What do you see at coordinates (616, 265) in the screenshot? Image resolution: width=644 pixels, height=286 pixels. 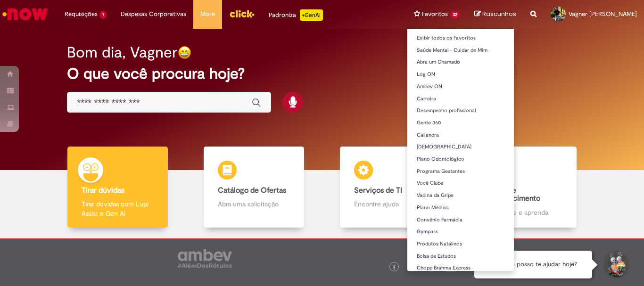 I see `button: Iniciar Conversa de Suporte` at bounding box center [616, 265].